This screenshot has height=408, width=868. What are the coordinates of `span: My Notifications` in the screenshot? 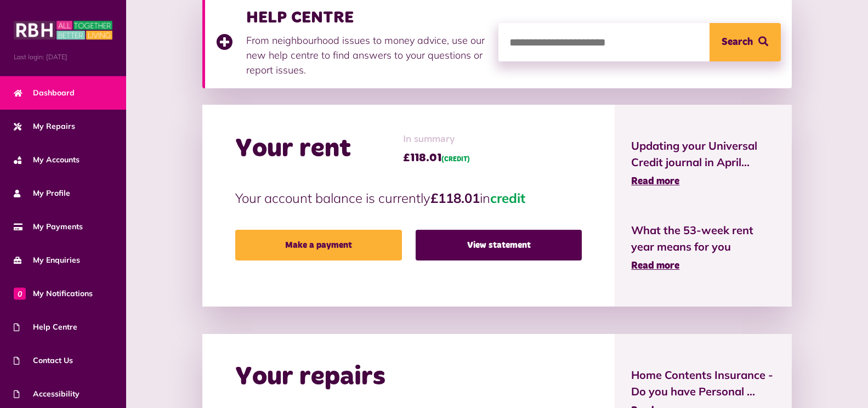 It's located at (53, 294).